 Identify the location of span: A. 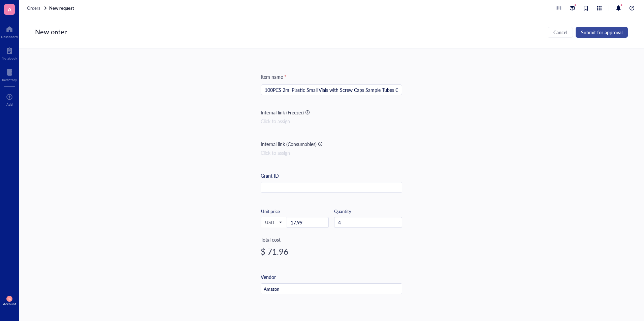
(10, 9).